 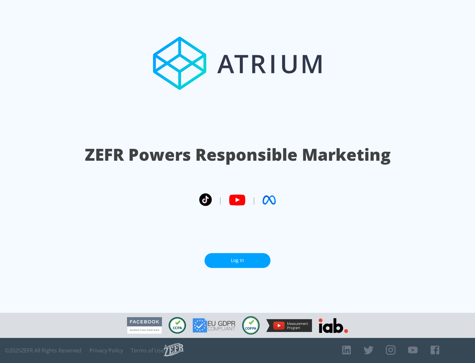 What do you see at coordinates (333, 325) in the screenshot?
I see `img: IAB` at bounding box center [333, 325].